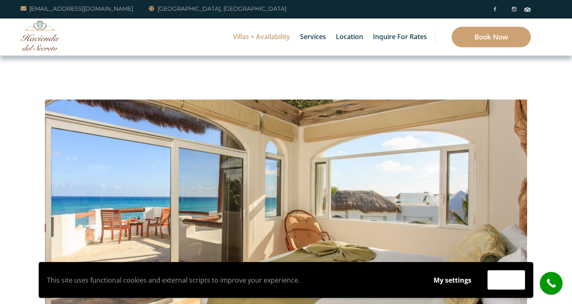 The height and width of the screenshot is (304, 572). Describe the element at coordinates (527, 9) in the screenshot. I see `img: Tripadvisor_logomark.svg` at that location.